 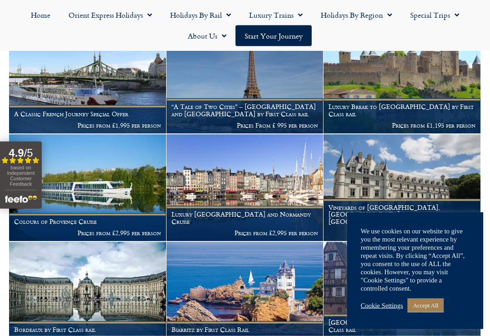 I want to click on p: Prices from £1,195 per person, so click(x=402, y=125).